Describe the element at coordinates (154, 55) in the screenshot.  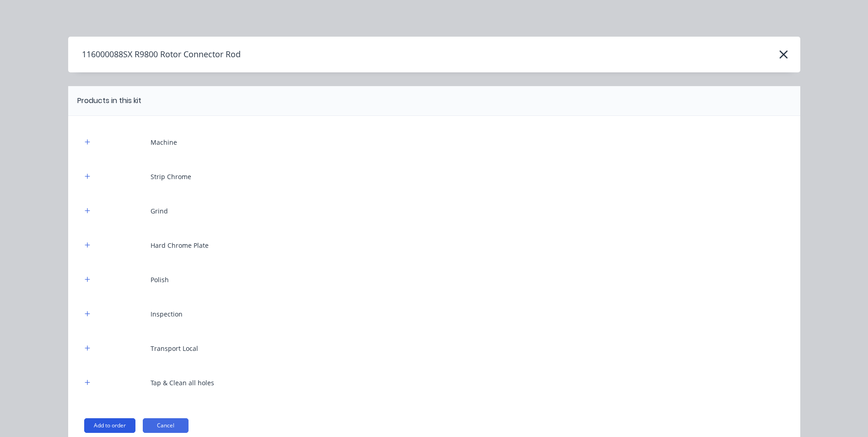
I see `h4: 116000088SX R9800 Rotor Connector Rod` at that location.